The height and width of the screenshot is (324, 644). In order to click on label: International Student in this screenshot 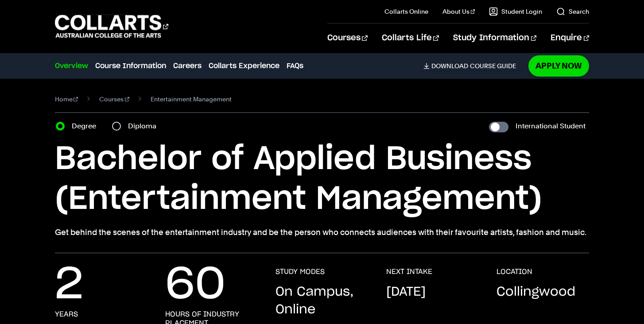, I will do `click(550, 126)`.